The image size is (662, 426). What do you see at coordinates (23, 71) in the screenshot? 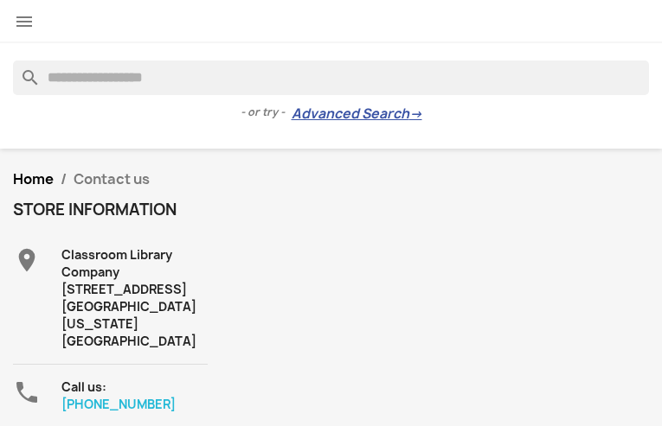
I see `i: search` at bounding box center [23, 71].